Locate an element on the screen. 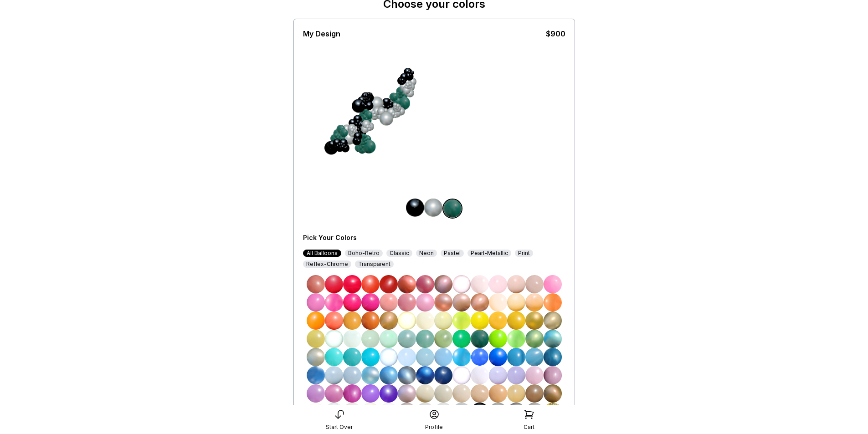 Image resolution: width=868 pixels, height=434 pixels. div: $900 is located at coordinates (556, 34).